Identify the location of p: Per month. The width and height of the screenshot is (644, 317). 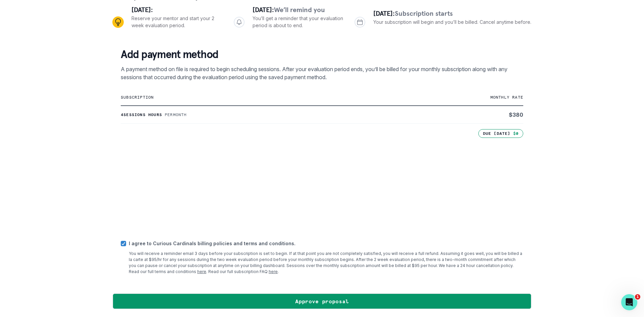
(176, 114).